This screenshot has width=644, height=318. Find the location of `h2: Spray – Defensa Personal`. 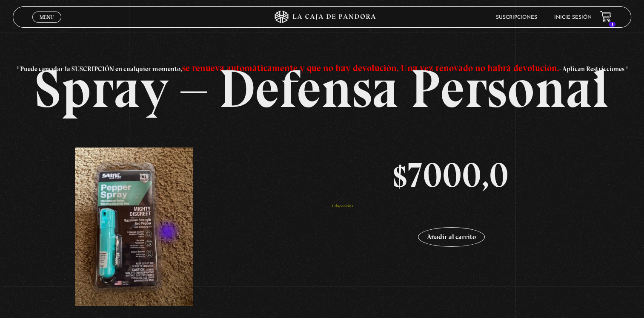

h2: Spray – Defensa Personal is located at coordinates (322, 88).